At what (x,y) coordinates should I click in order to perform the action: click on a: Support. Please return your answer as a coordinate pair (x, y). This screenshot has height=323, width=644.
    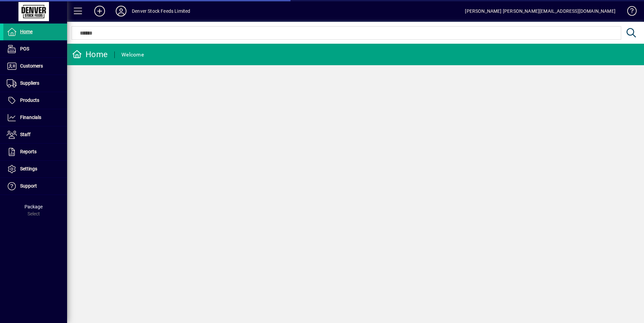
    Looking at the image, I should click on (35, 186).